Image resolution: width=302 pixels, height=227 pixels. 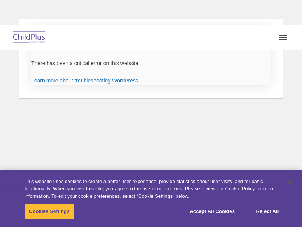 What do you see at coordinates (290, 182) in the screenshot?
I see `button: Close` at bounding box center [290, 182].